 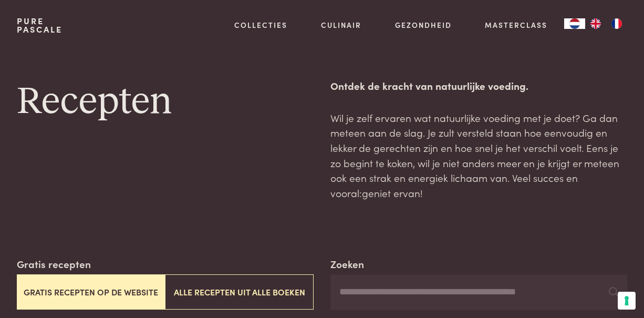 I want to click on a: Masterclass, so click(x=516, y=24).